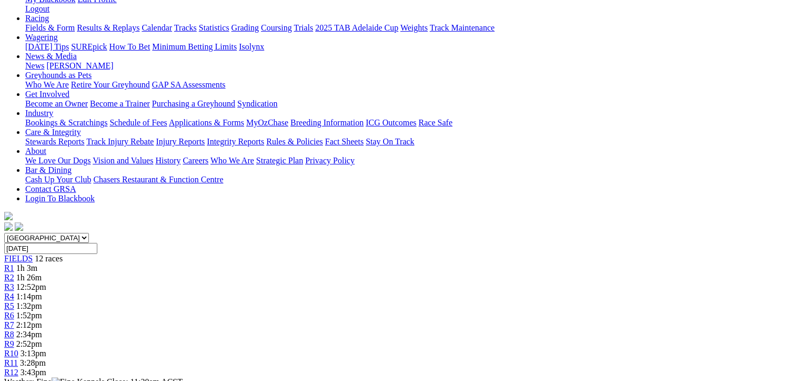 This screenshot has width=796, height=381. What do you see at coordinates (408, 85) in the screenshot?
I see `div: Greyhounds as Pets` at bounding box center [408, 85].